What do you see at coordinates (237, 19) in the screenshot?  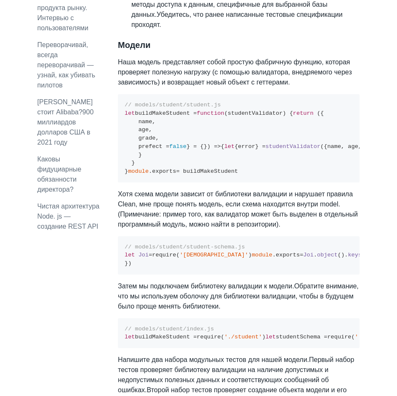 I see `ya-tr-span: Убедитесь, что ранее написанные тестовые спецификации проходят.` at bounding box center [237, 19].